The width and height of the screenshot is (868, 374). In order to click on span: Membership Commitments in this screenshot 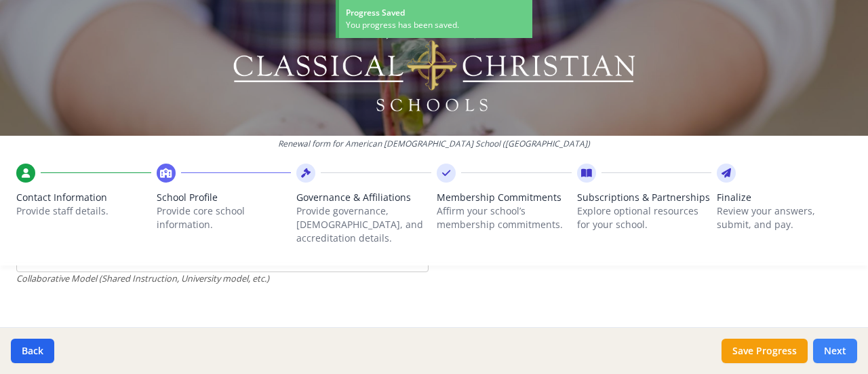, I will do `click(504, 198)`.